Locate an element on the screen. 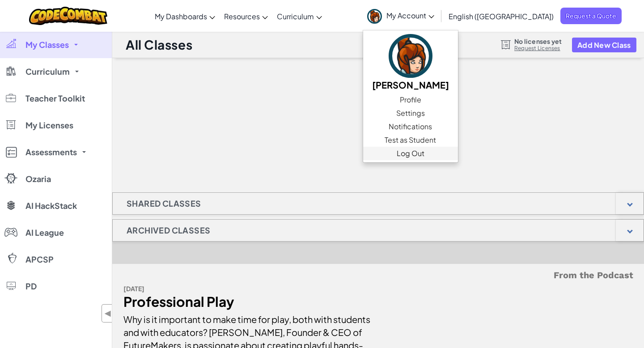  a: Test as Student is located at coordinates (410, 140).